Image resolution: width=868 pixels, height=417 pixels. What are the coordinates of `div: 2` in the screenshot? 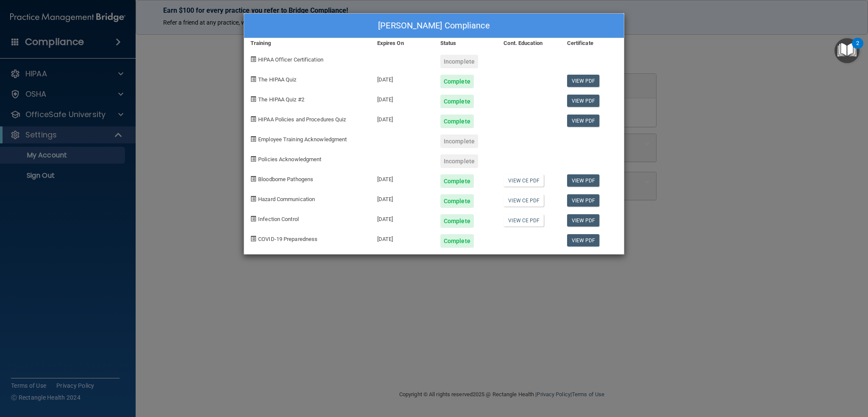 It's located at (858, 49).